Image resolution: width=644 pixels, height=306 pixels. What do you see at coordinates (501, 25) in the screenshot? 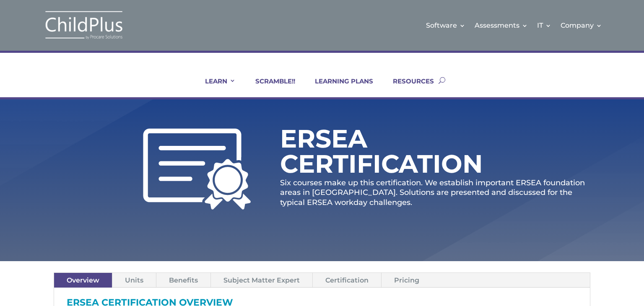
I see `a: Assessments` at bounding box center [501, 25].